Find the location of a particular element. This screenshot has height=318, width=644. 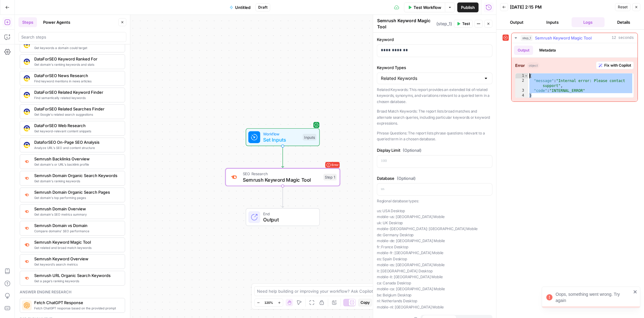

span: Get keyword-relevant content snippets is located at coordinates (77, 131).